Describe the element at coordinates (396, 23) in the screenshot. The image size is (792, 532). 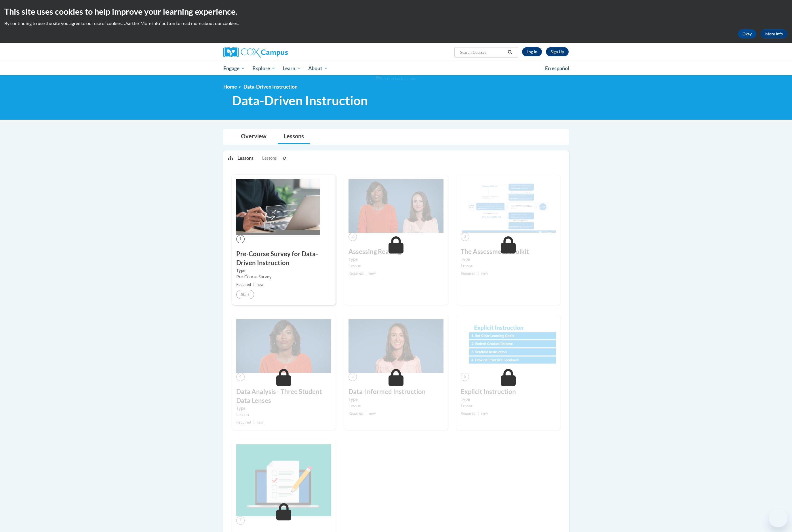
I see `p: By continuing to use the site you agree to our use of cookies. Use the ‘More info’ button to read...` at that location.